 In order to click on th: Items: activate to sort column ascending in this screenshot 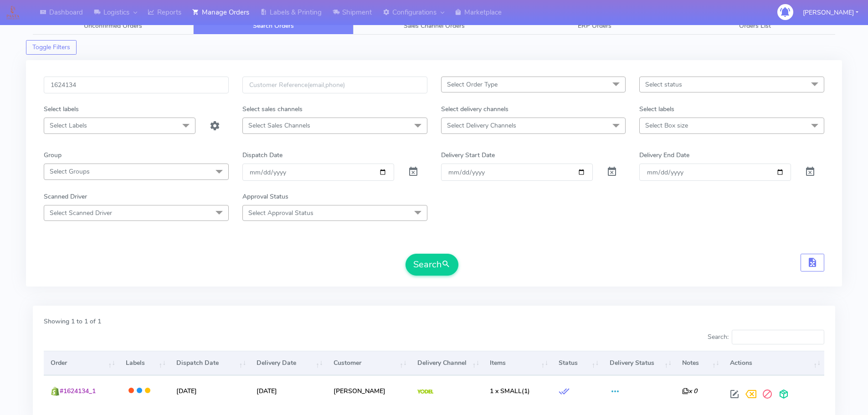, I will do `click(517, 363)`.